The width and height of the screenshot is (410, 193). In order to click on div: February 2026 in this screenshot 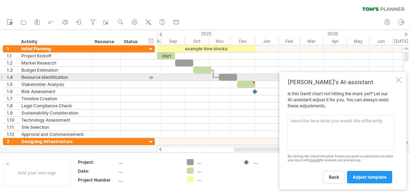, I will do `click(289, 41)`.